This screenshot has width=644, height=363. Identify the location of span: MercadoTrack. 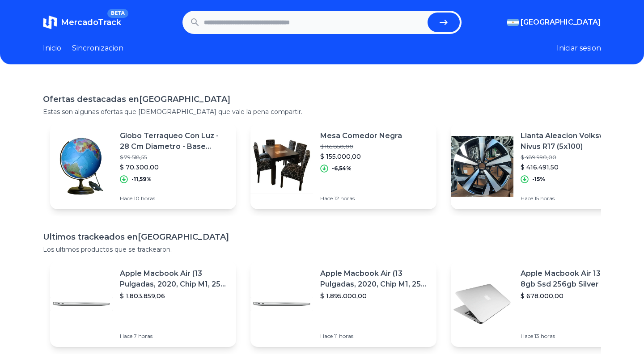
(90, 22).